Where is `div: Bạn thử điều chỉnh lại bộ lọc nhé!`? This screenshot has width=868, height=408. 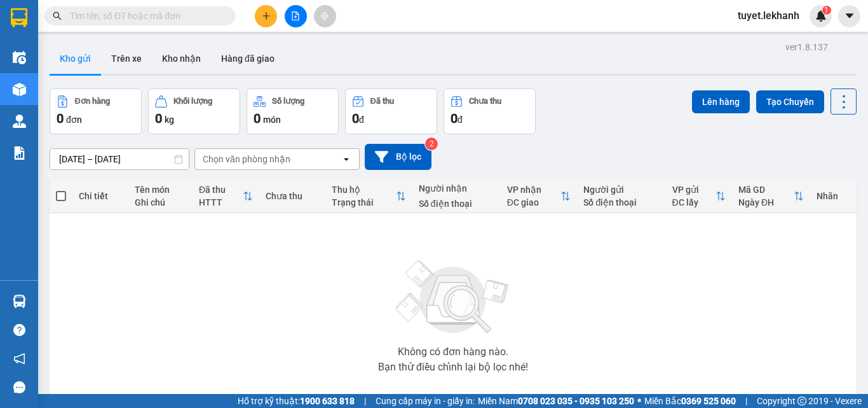 div: Bạn thử điều chỉnh lại bộ lọc nhé! is located at coordinates (453, 367).